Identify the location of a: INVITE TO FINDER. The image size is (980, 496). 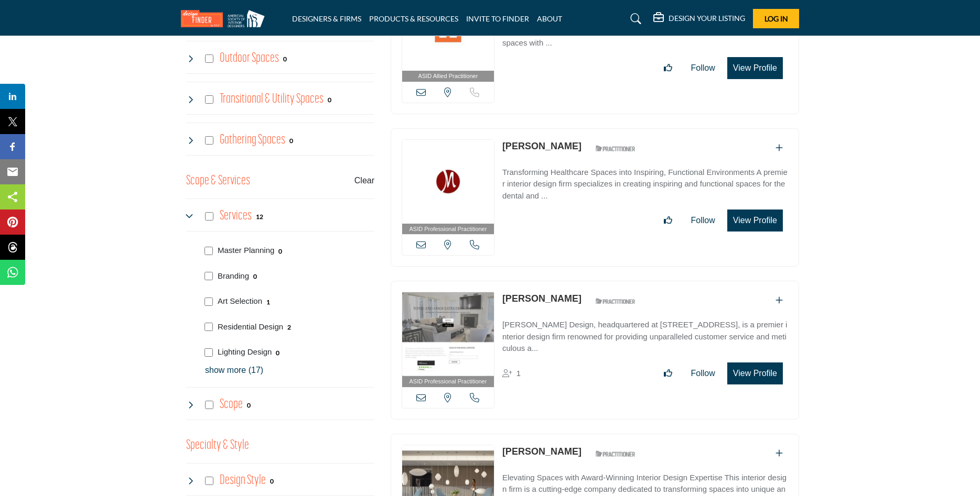
(497, 18).